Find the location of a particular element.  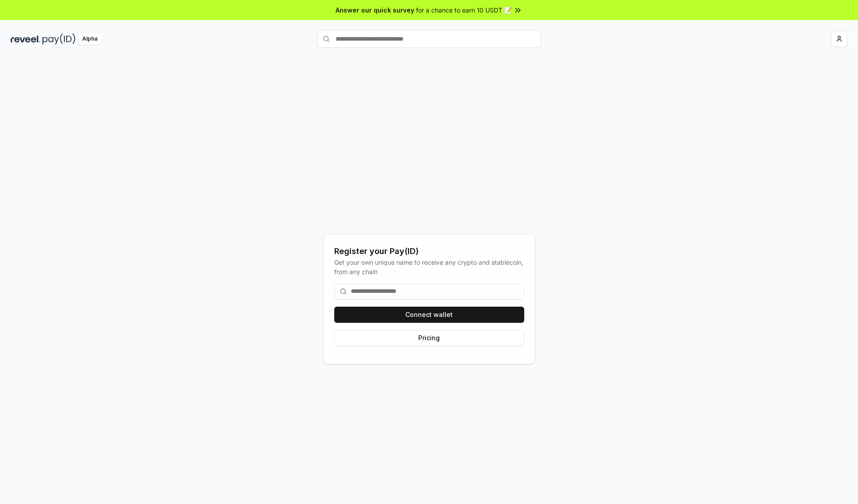

button: Connect wallet is located at coordinates (429, 315).